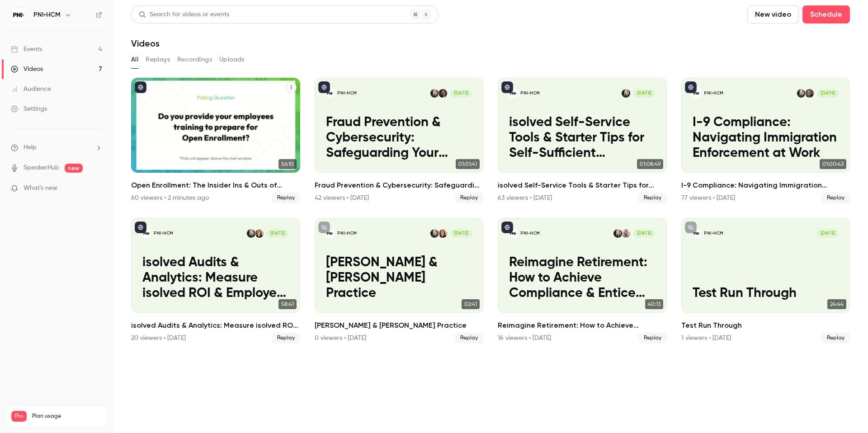  What do you see at coordinates (135, 60) in the screenshot?
I see `button: All` at bounding box center [135, 60].